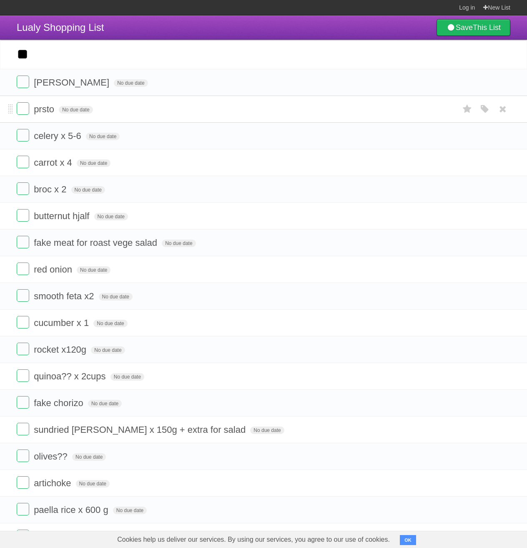 The width and height of the screenshot is (527, 548). What do you see at coordinates (54, 269) in the screenshot?
I see `span: red onion` at bounding box center [54, 269].